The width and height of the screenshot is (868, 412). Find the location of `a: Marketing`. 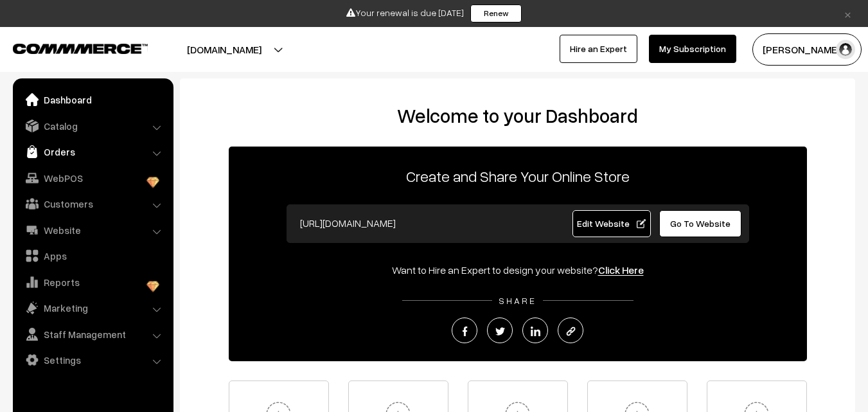

a: Marketing is located at coordinates (92, 308).